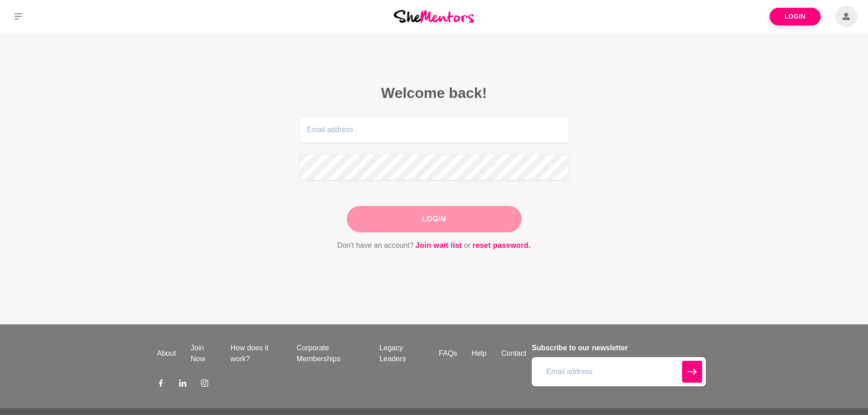  I want to click on a: Instagram, so click(204, 385).